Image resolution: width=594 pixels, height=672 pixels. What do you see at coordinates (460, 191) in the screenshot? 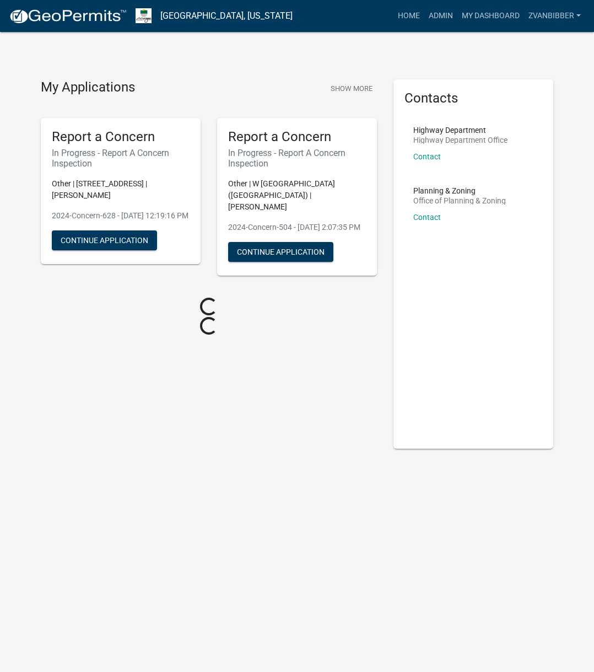
I see `p: Planning & Zoning` at bounding box center [460, 191].